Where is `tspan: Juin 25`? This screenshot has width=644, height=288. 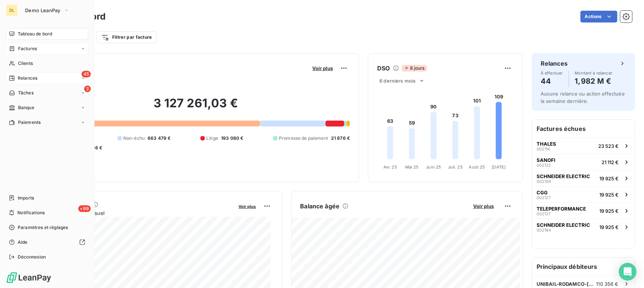 tspan: Juin 25 is located at coordinates (434, 167).